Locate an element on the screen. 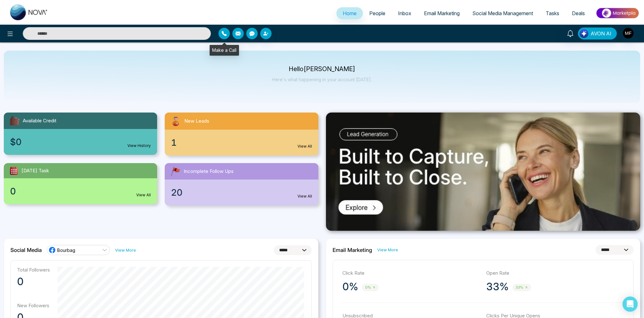 This screenshot has height=318, width=644. h2: Email Marketing is located at coordinates (352, 250).